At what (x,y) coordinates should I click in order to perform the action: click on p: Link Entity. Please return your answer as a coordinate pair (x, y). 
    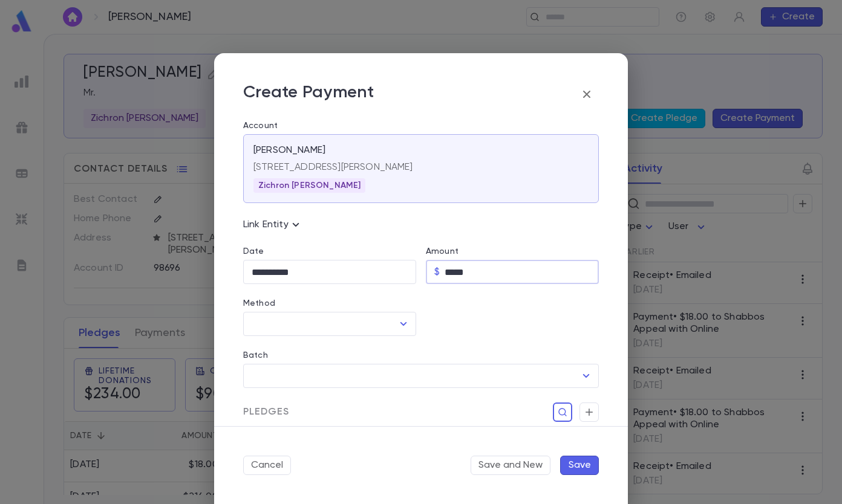
    Looking at the image, I should click on (273, 225).